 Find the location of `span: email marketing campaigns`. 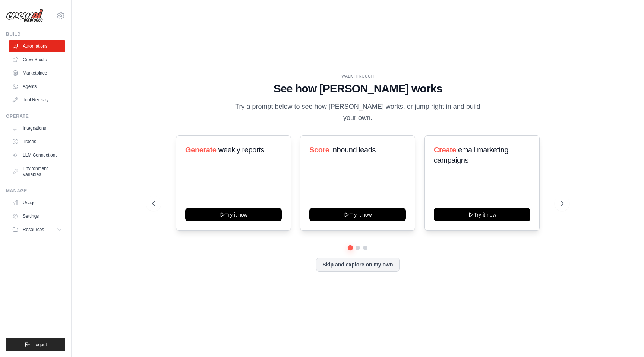

span: email marketing campaigns is located at coordinates (471, 155).